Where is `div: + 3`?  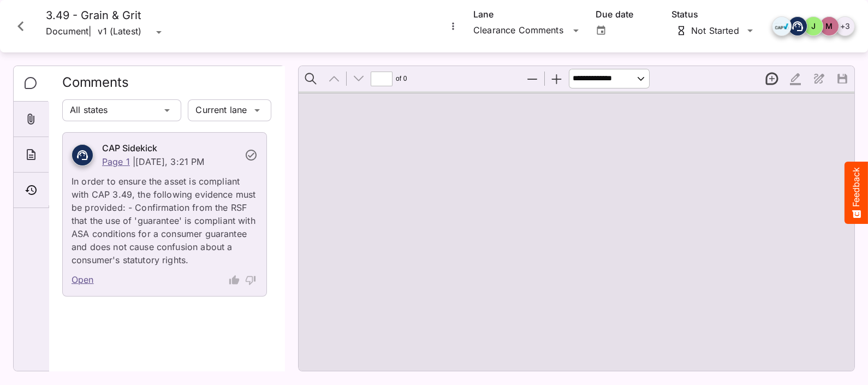
div: + 3 is located at coordinates (845, 27).